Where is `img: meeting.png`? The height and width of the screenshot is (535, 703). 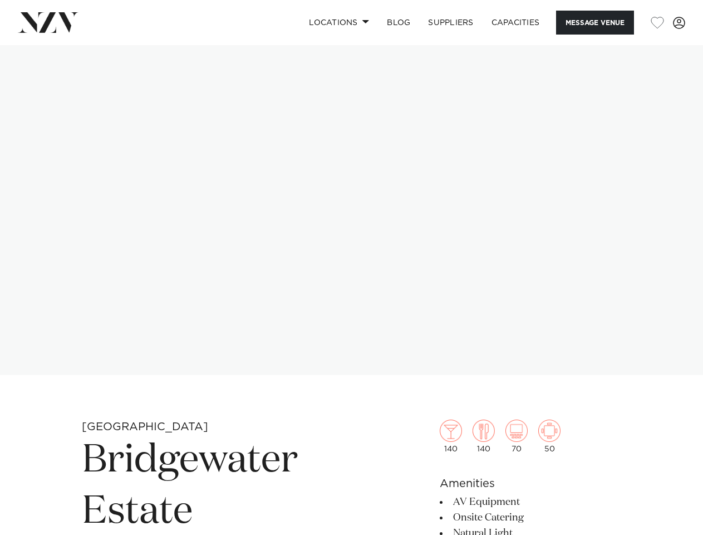
img: meeting.png is located at coordinates (550, 430).